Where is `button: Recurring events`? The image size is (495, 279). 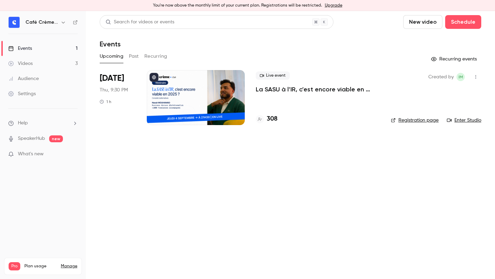 button: Recurring events is located at coordinates (455, 59).